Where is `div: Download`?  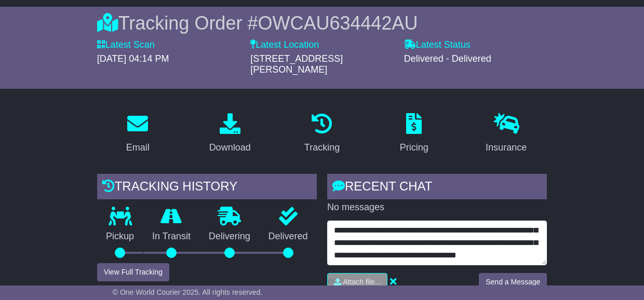 div: Download is located at coordinates (230, 147).